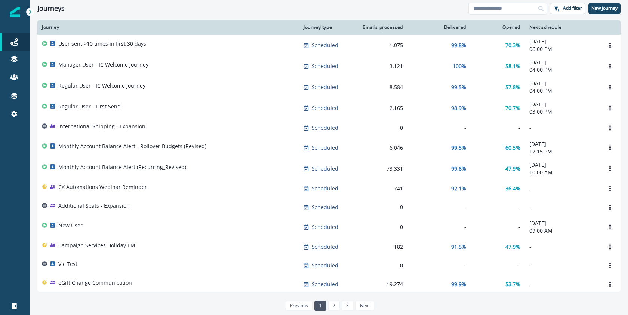 The width and height of the screenshot is (628, 315). What do you see at coordinates (513, 45) in the screenshot?
I see `p: 70.3%` at bounding box center [513, 45].